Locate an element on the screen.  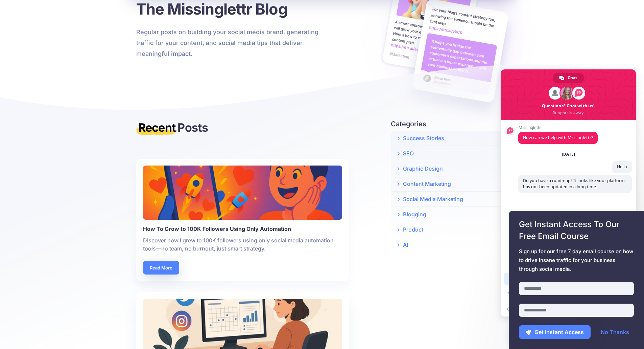
span: Hello is located at coordinates (622, 166).